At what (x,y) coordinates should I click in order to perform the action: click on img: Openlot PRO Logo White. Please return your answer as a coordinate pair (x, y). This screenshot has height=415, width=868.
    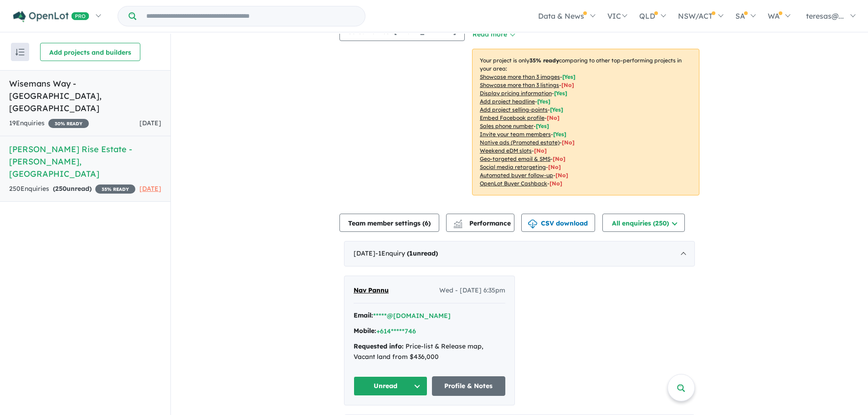
    Looking at the image, I should click on (51, 17).